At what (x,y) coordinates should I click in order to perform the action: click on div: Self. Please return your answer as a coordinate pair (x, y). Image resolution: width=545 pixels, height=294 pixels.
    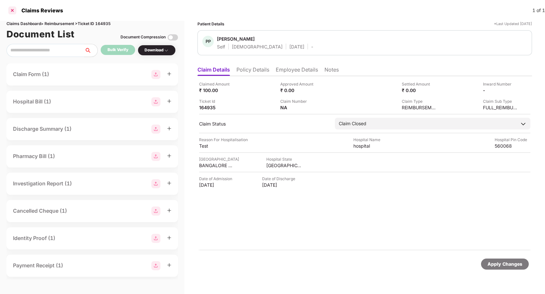
    Looking at the image, I should click on (221, 46).